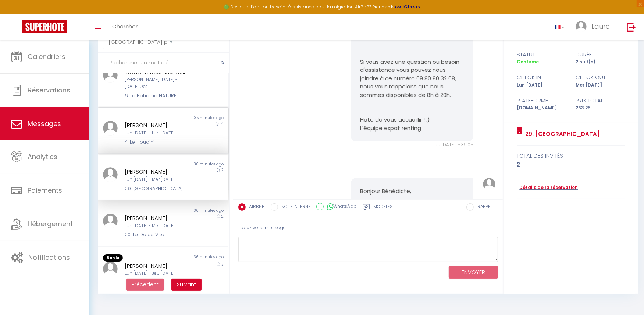 Image resolution: width=644 pixels, height=315 pixels. Describe the element at coordinates (541, 78) in the screenshot. I see `div: check in` at that location.